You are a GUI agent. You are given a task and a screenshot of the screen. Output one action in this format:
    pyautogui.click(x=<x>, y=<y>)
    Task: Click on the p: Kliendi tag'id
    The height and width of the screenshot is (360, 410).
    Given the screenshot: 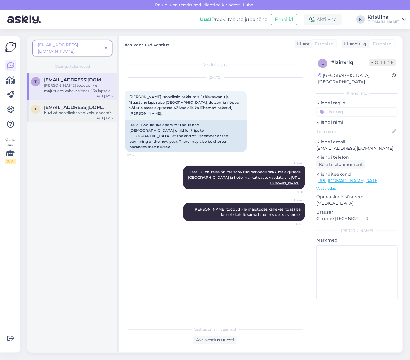 What is the action you would take?
    pyautogui.click(x=357, y=103)
    